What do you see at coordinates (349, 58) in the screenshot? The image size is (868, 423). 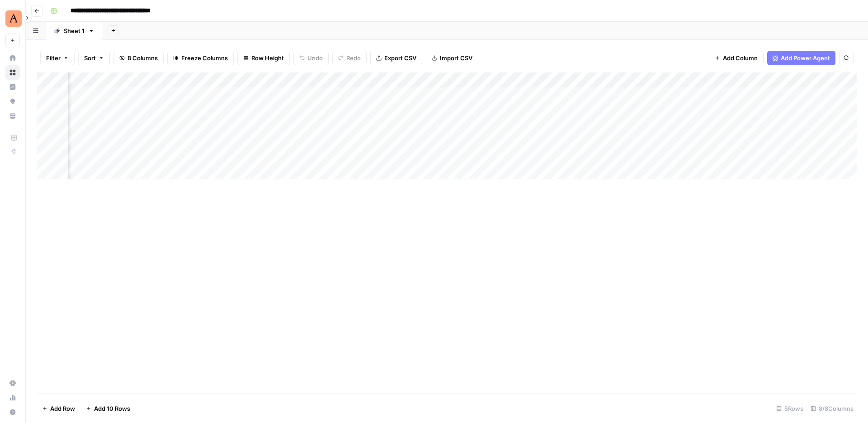 I see `button: Redo` at bounding box center [349, 58].